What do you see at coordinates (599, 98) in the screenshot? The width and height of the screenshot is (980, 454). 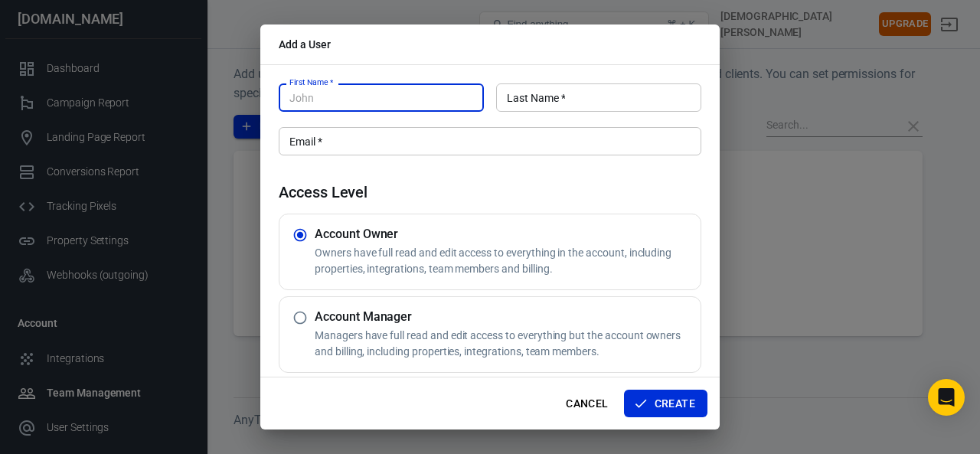 I see `input: Doe` at bounding box center [599, 98].